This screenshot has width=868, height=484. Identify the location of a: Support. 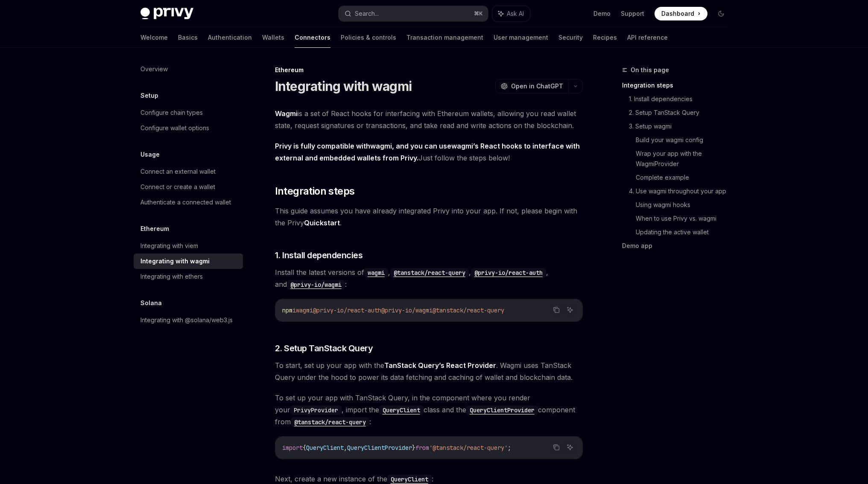
(632, 14).